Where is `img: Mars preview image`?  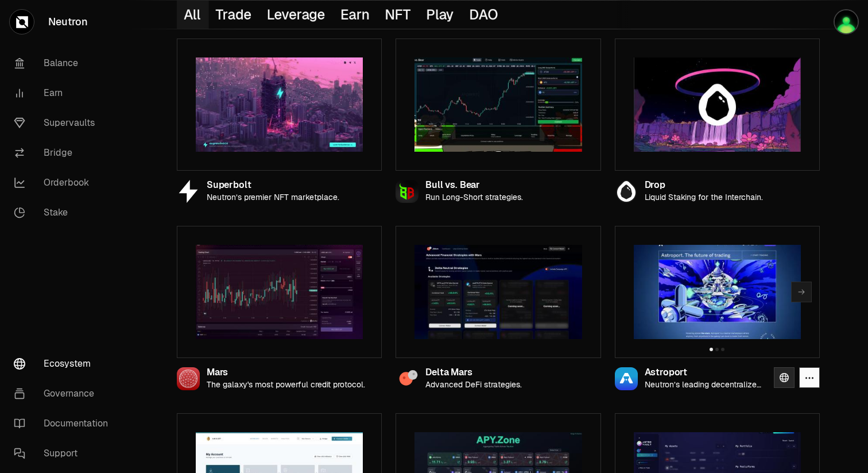
img: Mars preview image is located at coordinates (279, 292).